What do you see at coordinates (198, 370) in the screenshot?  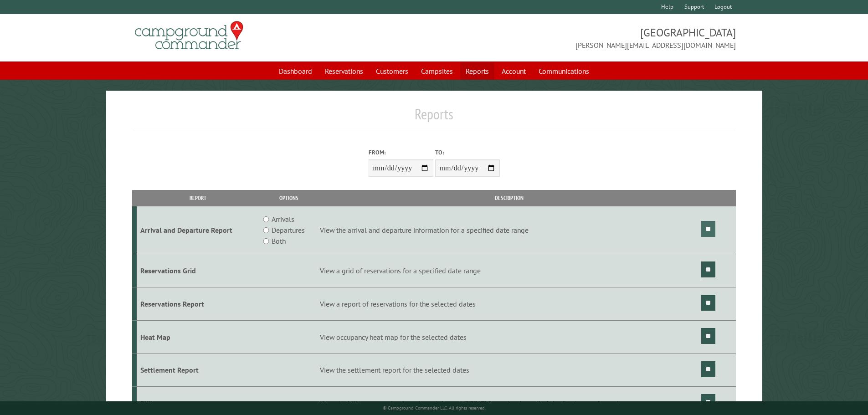 I see `td: Settlement Report` at bounding box center [198, 370].